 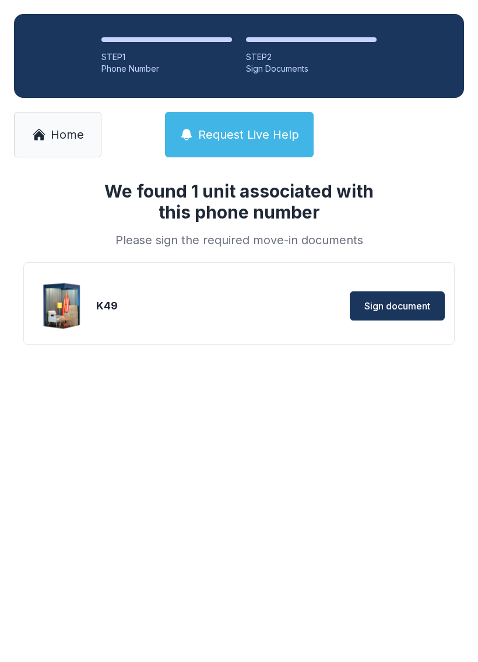 What do you see at coordinates (239, 240) in the screenshot?
I see `div: Please sign the required move-in documents` at bounding box center [239, 240].